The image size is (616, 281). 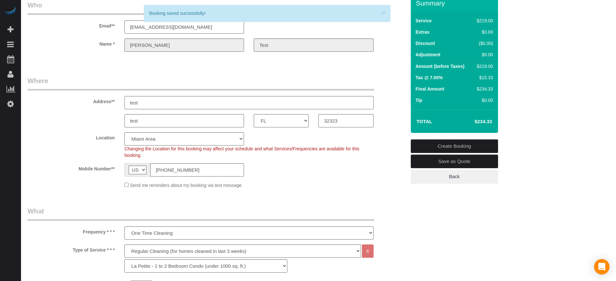 I want to click on label: Mobile Number**, so click(x=71, y=168).